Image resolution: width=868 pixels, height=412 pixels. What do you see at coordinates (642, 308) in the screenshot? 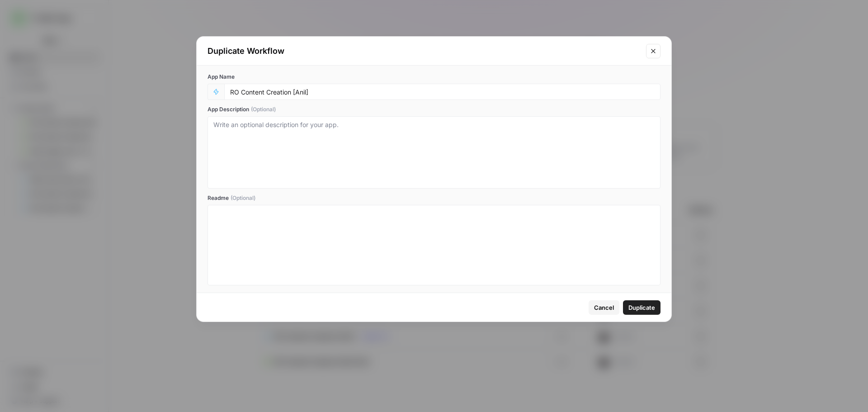
I see `button: Duplicate` at bounding box center [642, 308].